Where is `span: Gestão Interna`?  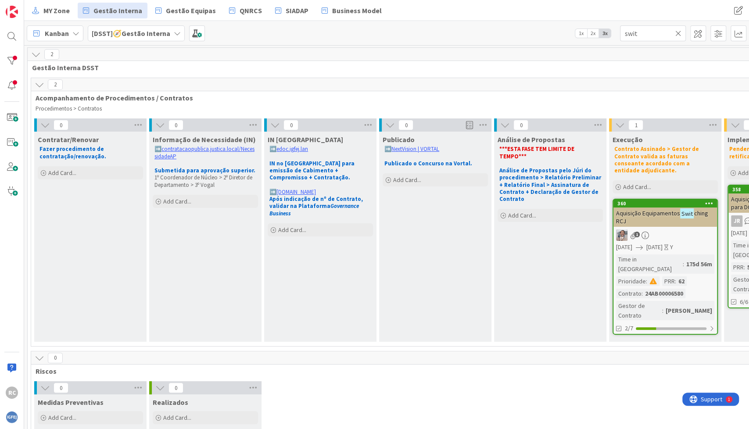
span: Gestão Interna is located at coordinates (118, 11).